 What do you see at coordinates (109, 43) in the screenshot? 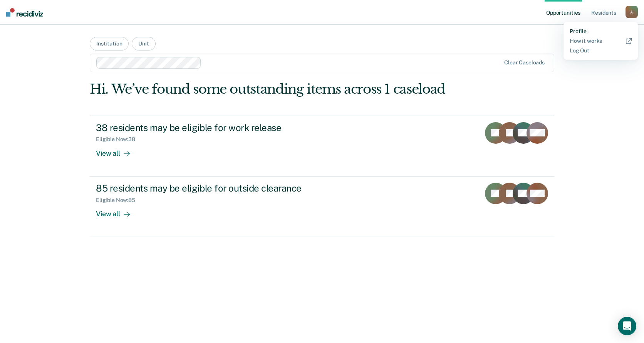
I see `button: Institution` at bounding box center [109, 43].